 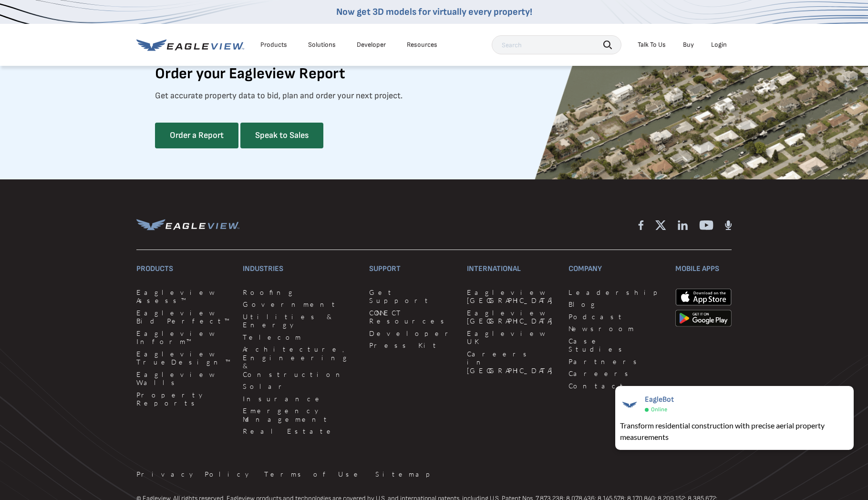 I want to click on a: Sitemap, so click(x=405, y=474).